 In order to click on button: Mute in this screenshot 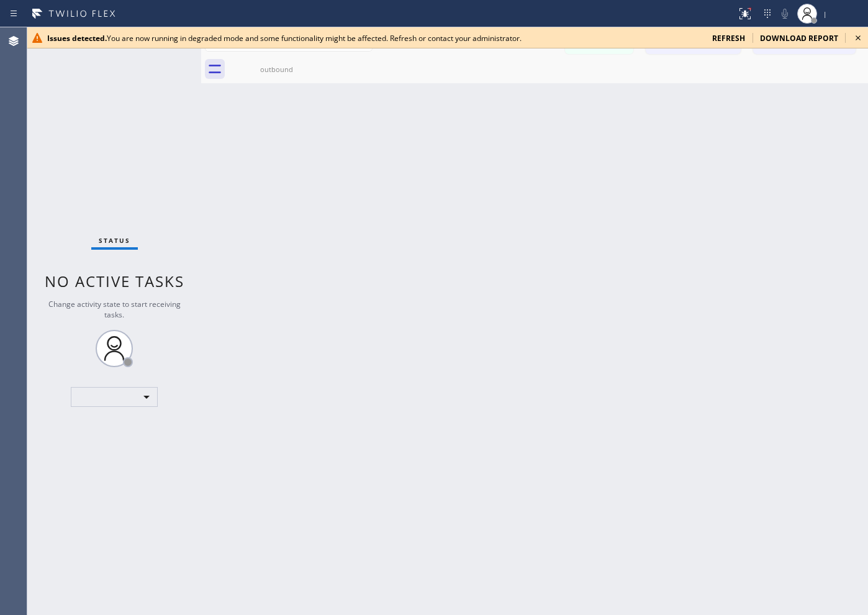, I will do `click(784, 14)`.